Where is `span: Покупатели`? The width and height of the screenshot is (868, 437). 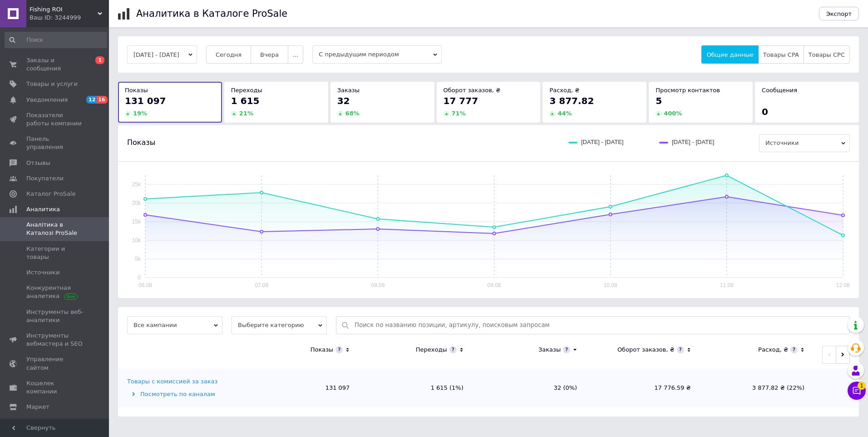 span: Покупатели is located at coordinates (45, 179).